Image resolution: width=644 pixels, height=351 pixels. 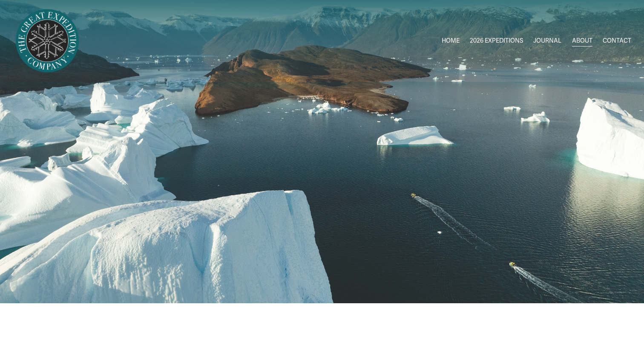 What do you see at coordinates (47, 41) in the screenshot?
I see `img: Arctic Expeditions` at bounding box center [47, 41].